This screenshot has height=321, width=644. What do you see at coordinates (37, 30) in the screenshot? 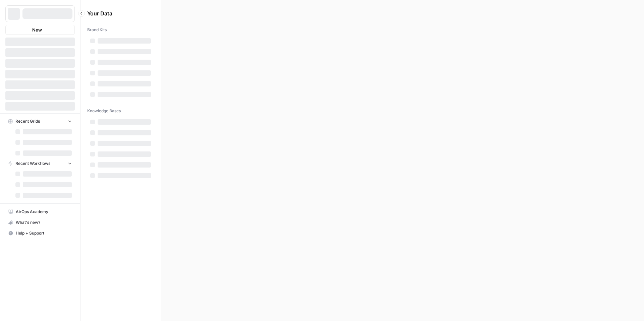
I see `span: New` at bounding box center [37, 30].